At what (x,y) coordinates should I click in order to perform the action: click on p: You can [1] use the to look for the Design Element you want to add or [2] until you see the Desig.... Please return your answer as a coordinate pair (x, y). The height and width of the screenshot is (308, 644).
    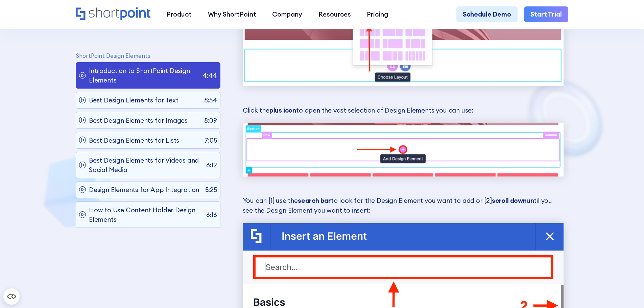
    Looking at the image, I should click on (403, 205).